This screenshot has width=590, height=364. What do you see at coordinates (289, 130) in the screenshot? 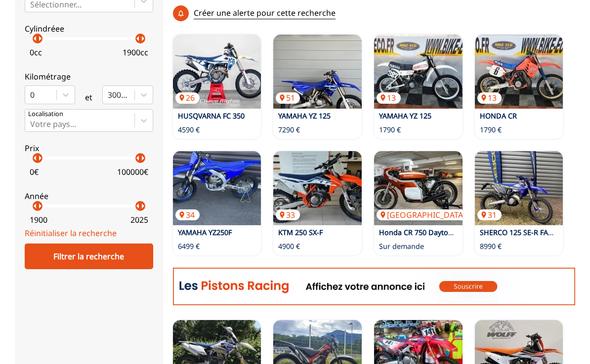
I see `p: 7290 €` at bounding box center [289, 130].